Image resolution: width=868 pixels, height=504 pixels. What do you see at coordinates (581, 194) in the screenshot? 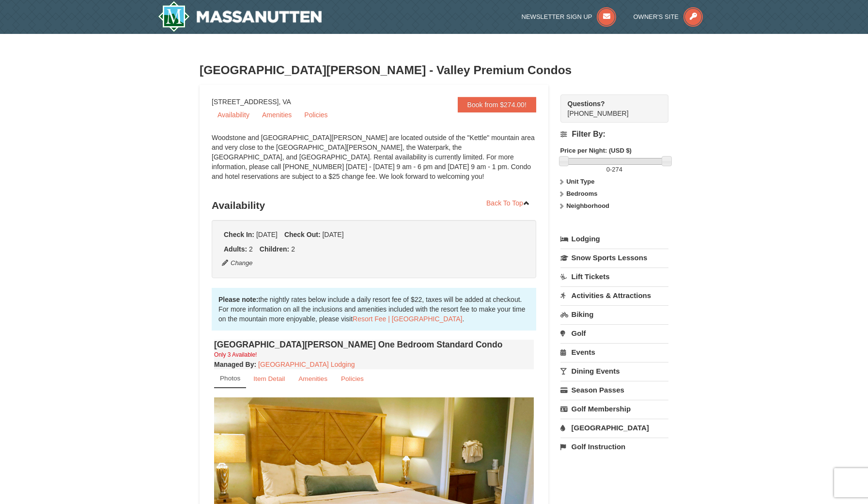
I see `strong: Bedrooms` at bounding box center [581, 194].